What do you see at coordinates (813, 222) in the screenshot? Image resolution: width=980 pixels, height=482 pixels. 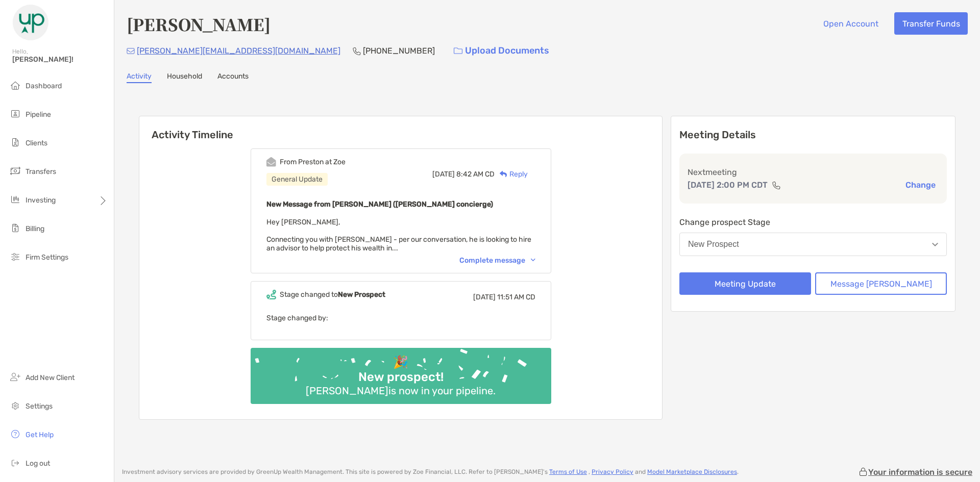 I see `p: Change prospect Stage` at bounding box center [813, 222].